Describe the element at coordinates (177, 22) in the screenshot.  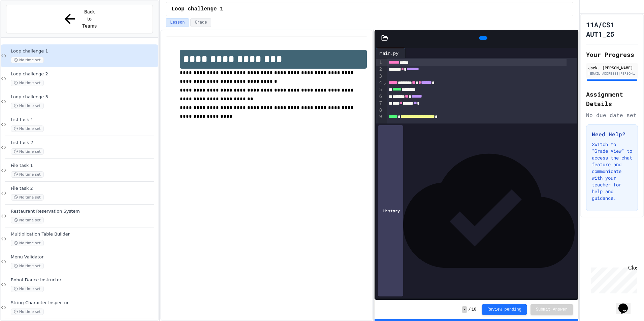
I see `button: Lesson` at that location.